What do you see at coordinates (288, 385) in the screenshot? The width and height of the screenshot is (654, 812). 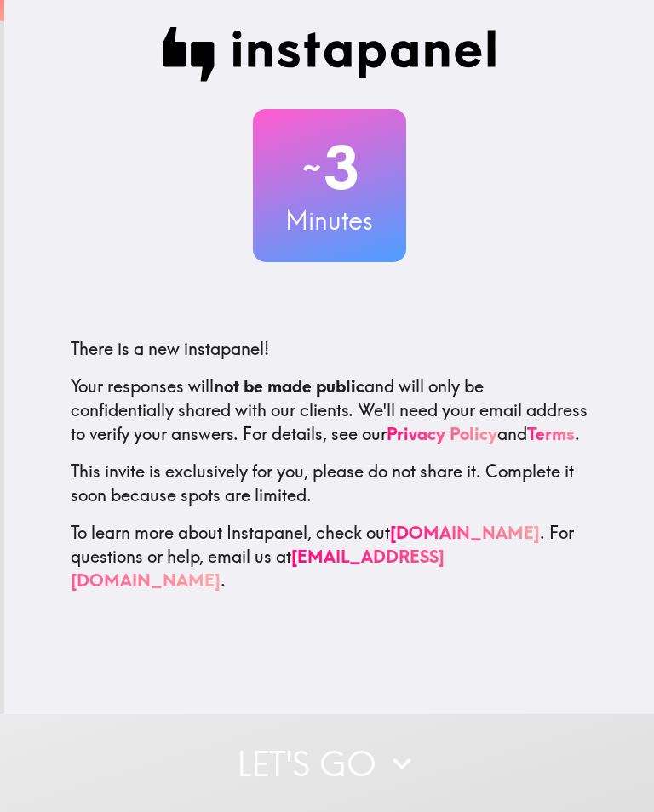 I see `b: not be made public` at bounding box center [288, 385].